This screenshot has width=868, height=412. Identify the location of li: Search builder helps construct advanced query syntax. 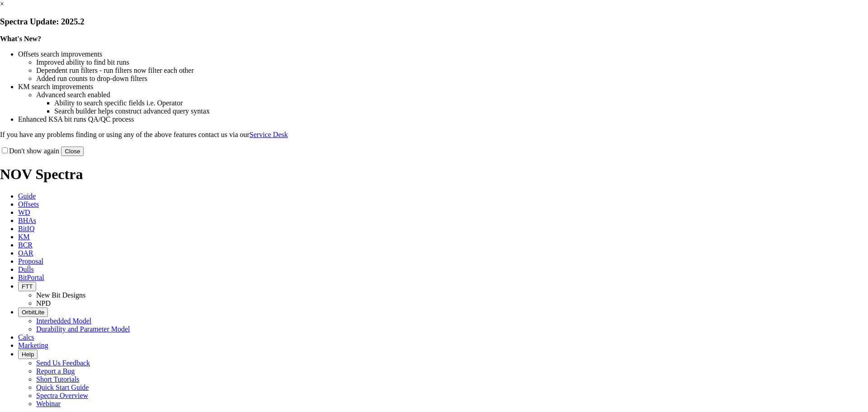
(461, 111).